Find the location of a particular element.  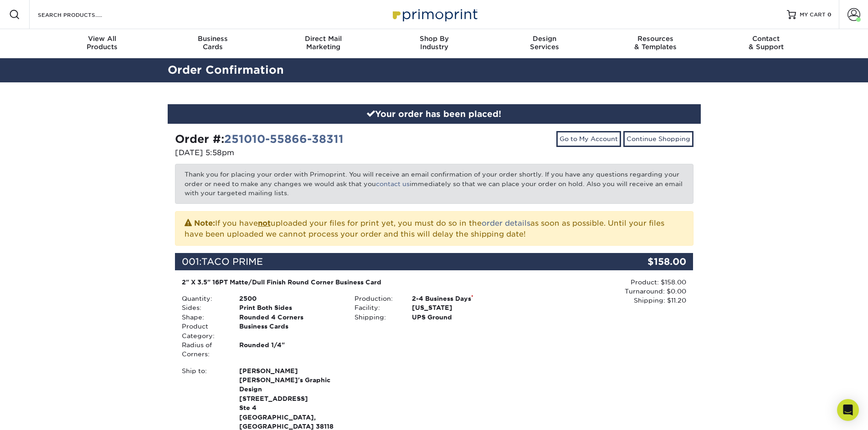

span: Resources is located at coordinates (655, 39).